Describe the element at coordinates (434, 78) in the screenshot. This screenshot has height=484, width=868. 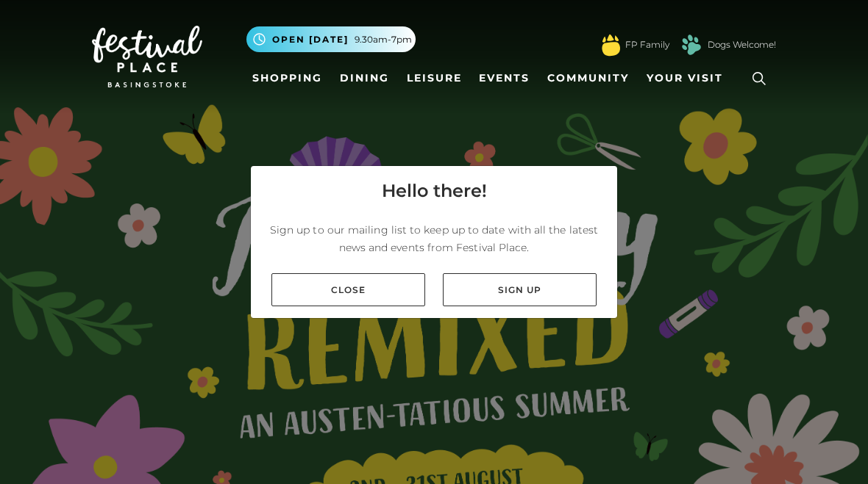
I see `a: Leisure` at that location.